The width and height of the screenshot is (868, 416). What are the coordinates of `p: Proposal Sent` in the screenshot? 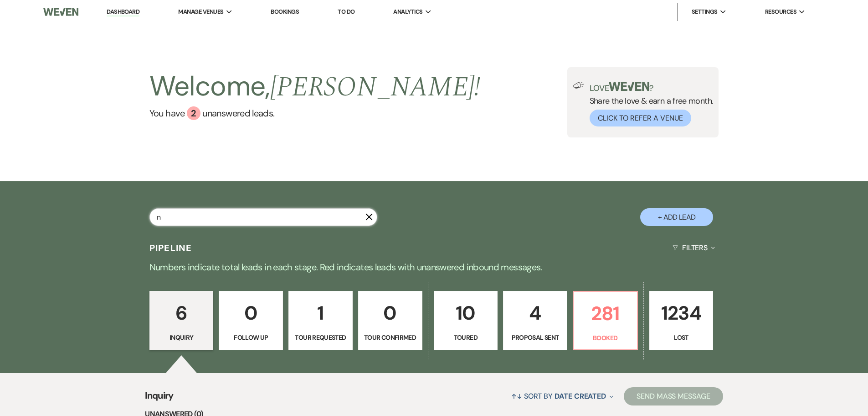 It's located at (535, 337).